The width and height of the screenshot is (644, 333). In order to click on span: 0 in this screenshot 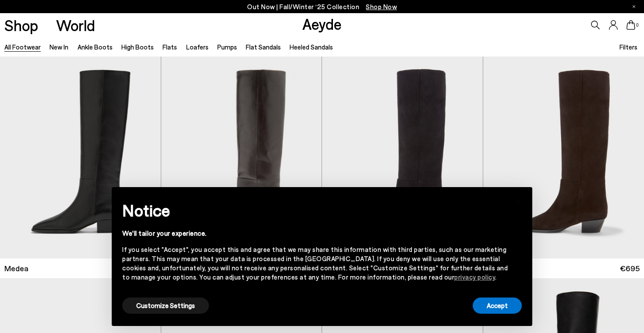, I will do `click(637, 25)`.